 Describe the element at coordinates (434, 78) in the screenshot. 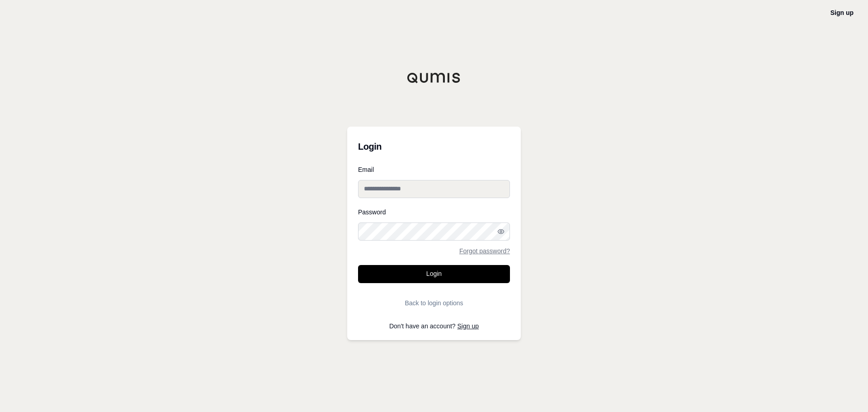

I see `img: Qumis` at that location.